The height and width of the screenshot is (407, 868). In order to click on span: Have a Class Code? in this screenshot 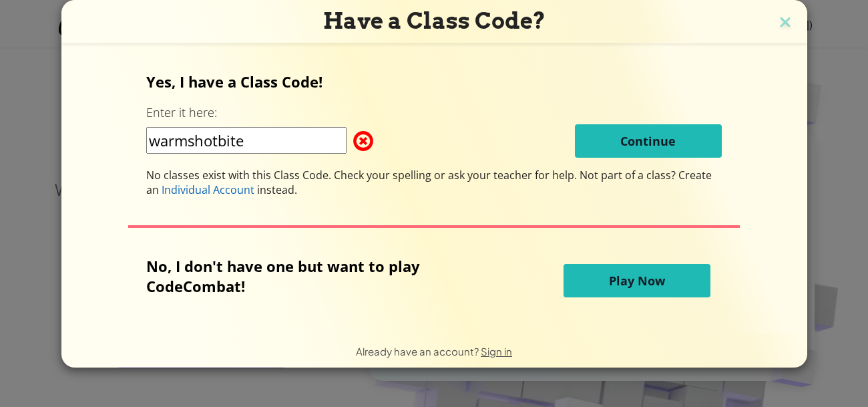, I will do `click(434, 21)`.